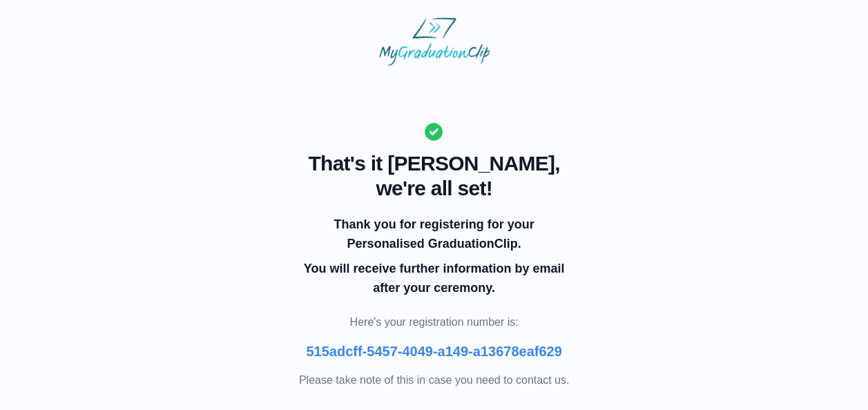 This screenshot has width=868, height=410. I want to click on img: MyGraduationClip, so click(434, 41).